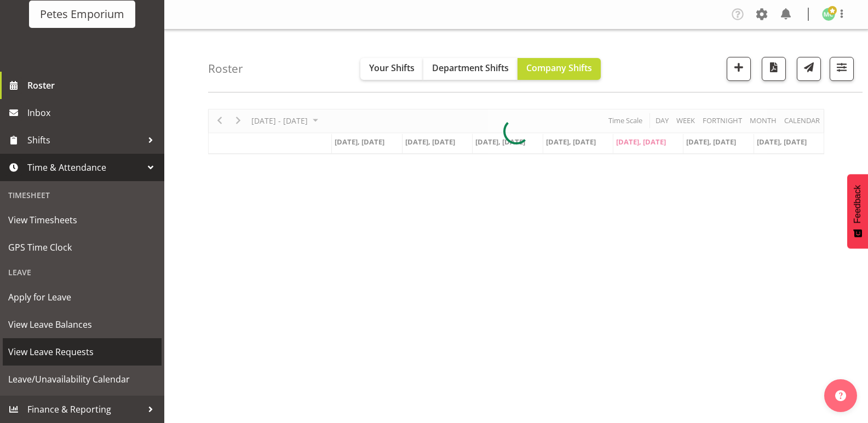 The image size is (868, 423). Describe the element at coordinates (85, 140) in the screenshot. I see `span: Shifts` at that location.